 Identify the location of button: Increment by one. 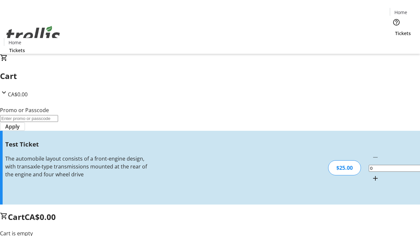
(375, 178).